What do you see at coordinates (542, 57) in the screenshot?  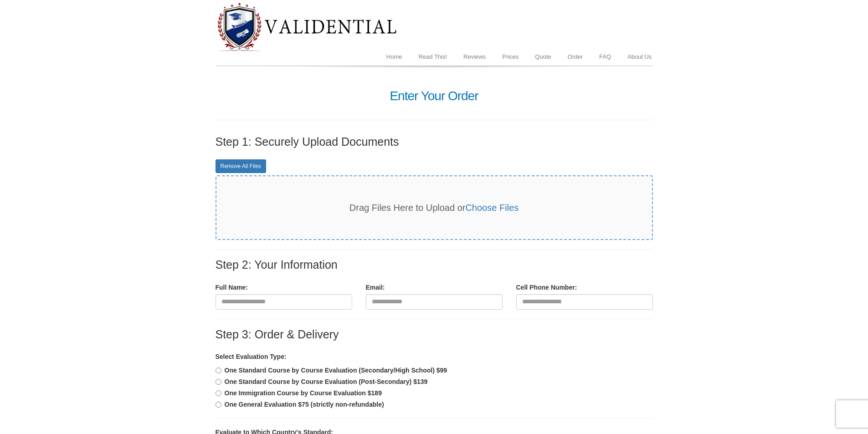 I see `a: Quote` at bounding box center [542, 57].